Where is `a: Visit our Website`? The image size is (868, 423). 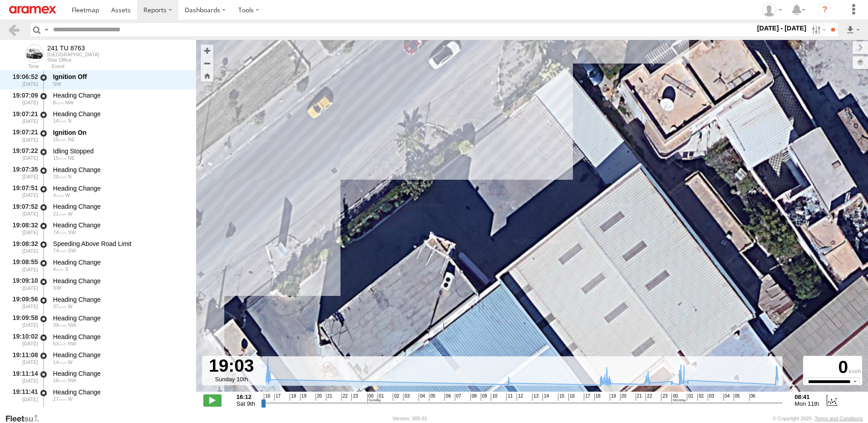 a: Visit our Website is located at coordinates (26, 419).